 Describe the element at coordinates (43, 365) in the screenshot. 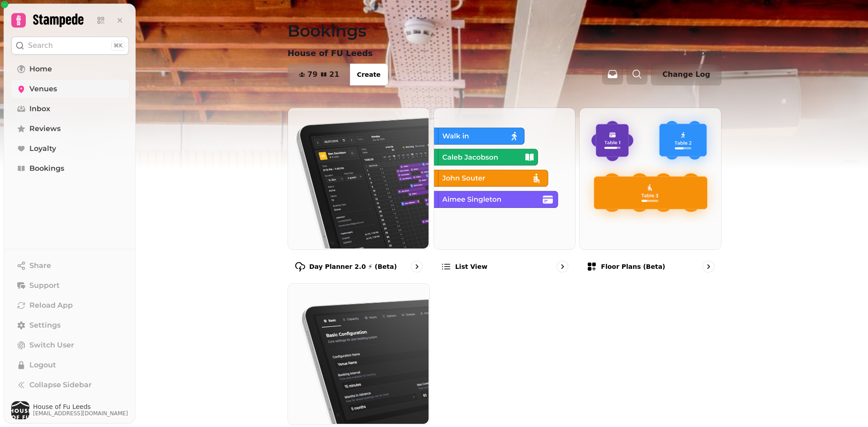

I see `span: Logout` at that location.